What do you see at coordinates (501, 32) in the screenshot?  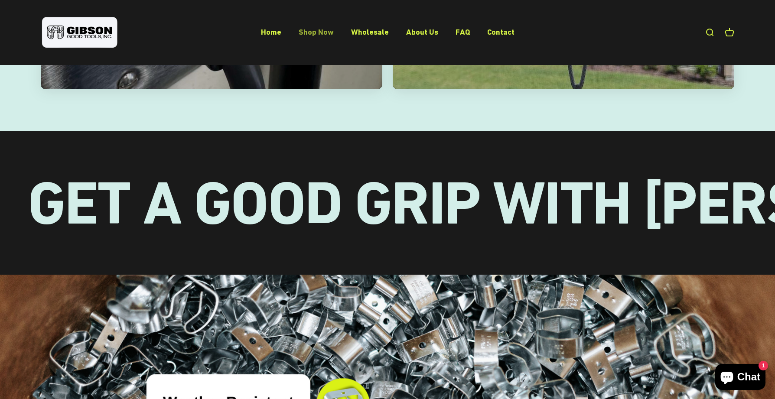 I see `a: Contact` at bounding box center [501, 32].